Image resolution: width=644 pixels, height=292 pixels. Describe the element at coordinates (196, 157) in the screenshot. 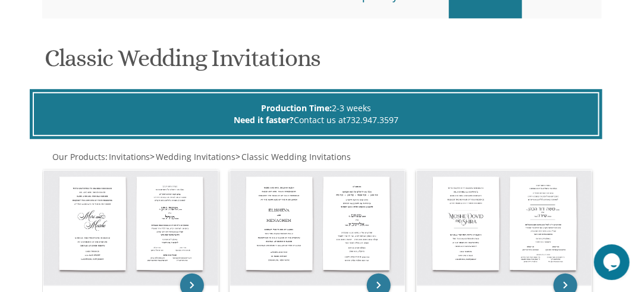

I see `span: Wedding Invitations` at that location.